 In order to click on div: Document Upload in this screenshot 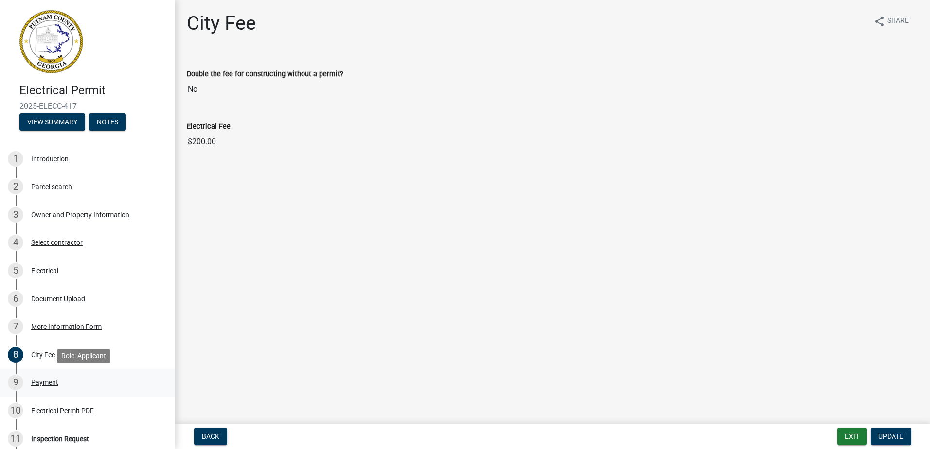, I will do `click(58, 299)`.